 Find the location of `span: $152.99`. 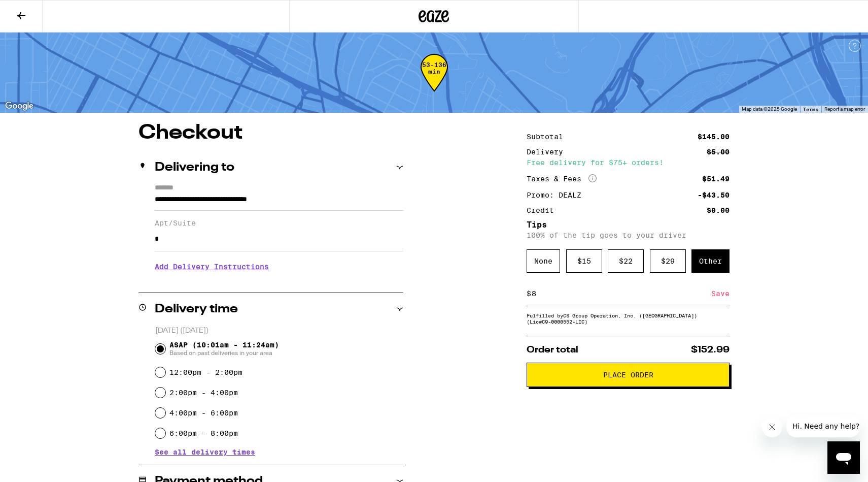

span: $152.99 is located at coordinates (710, 349).